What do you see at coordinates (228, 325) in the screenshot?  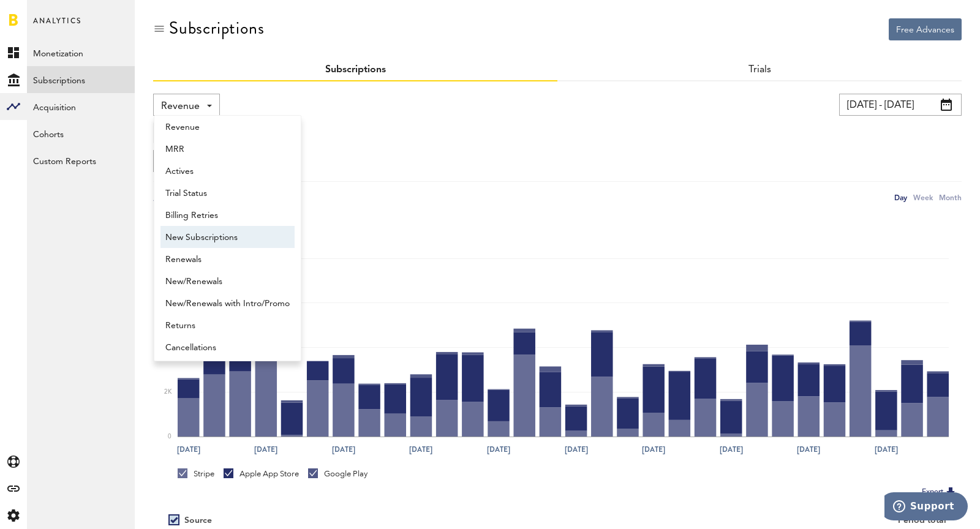 I see `a: Returns` at bounding box center [228, 325].